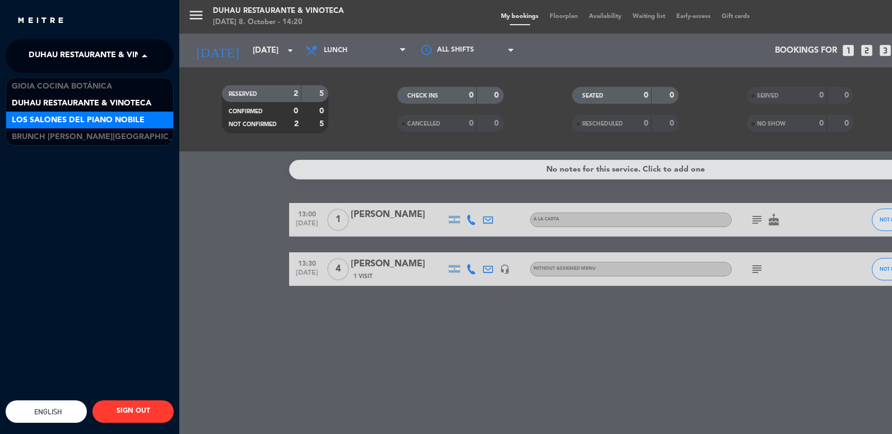 The height and width of the screenshot is (434, 892). What do you see at coordinates (40, 21) in the screenshot?
I see `img: MEITRE` at bounding box center [40, 21].